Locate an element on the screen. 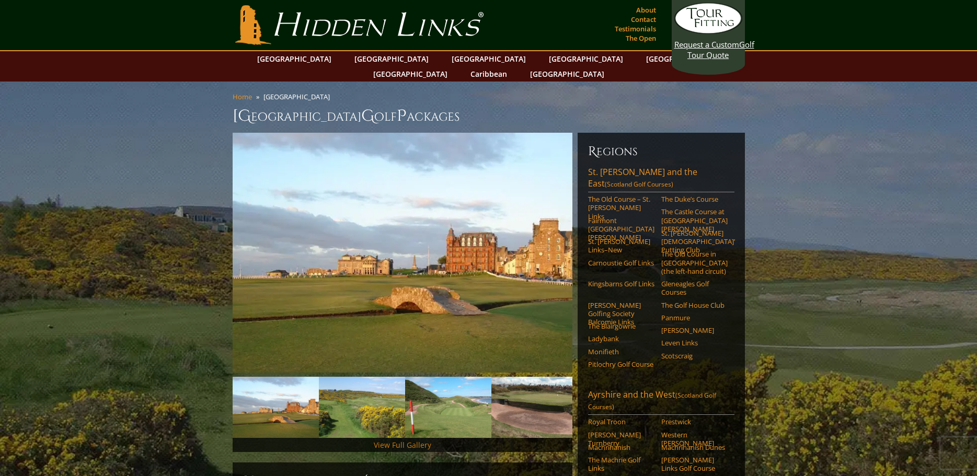 The image size is (977, 476). a: Panmure is located at coordinates (694, 318).